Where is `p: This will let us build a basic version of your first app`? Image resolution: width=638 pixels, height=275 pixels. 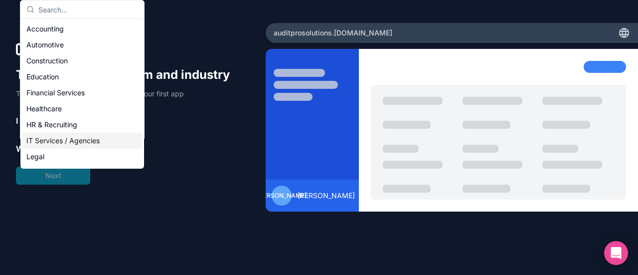
p: This will let us build a basic version of your first app is located at coordinates (128, 94).